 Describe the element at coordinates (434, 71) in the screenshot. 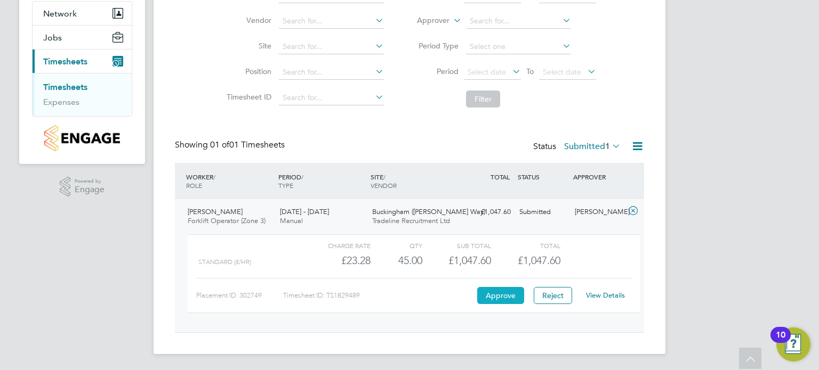

I see `label: Period` at that location.